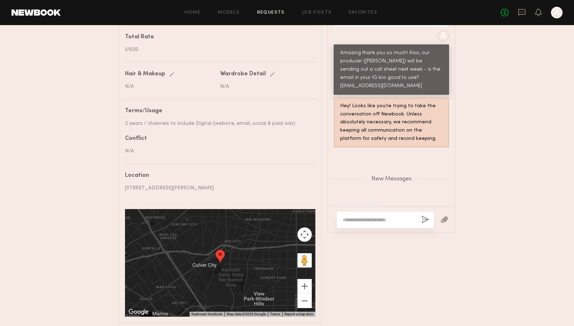 This screenshot has width=574, height=326. I want to click on div: Total Rate, so click(217, 37).